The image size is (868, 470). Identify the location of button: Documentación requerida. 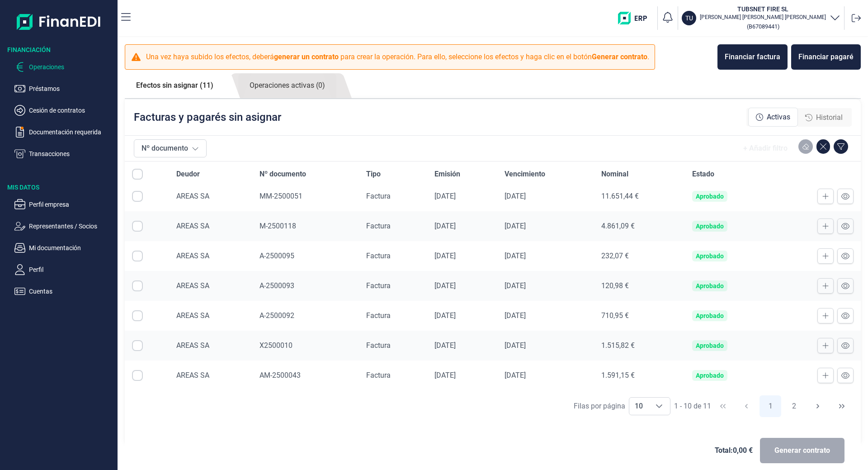
(65, 132).